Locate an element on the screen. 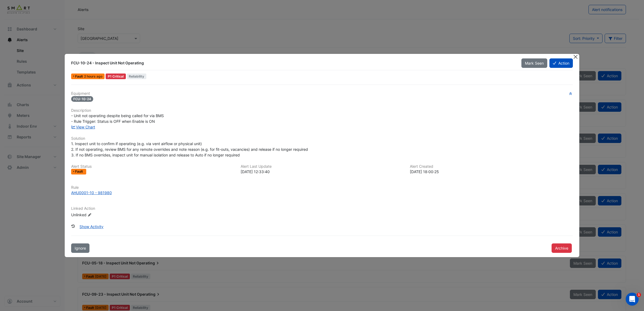 The image size is (644, 311). h6: Solution is located at coordinates (322, 139).